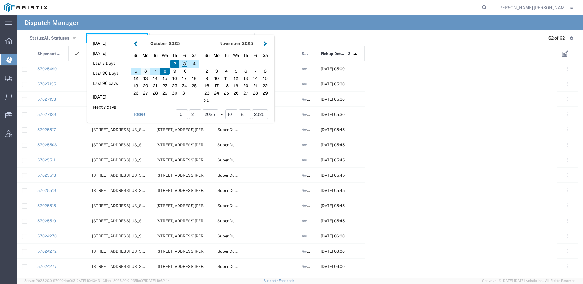 The image size is (583, 284). I want to click on div: 1, so click(165, 64).